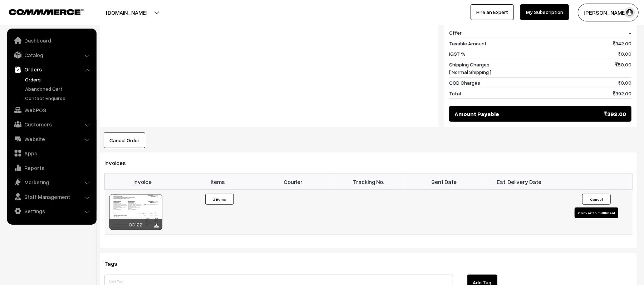 The image size is (644, 285). I want to click on th: Invoice, so click(142, 182).